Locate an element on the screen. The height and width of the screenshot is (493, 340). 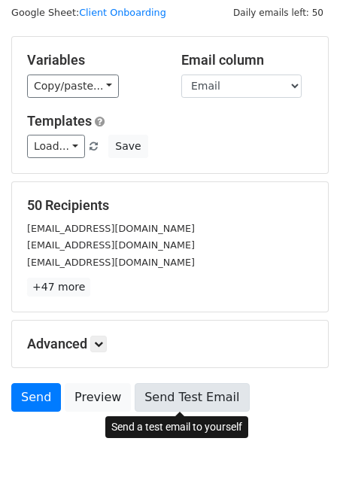
h5: Email column is located at coordinates (247, 60).